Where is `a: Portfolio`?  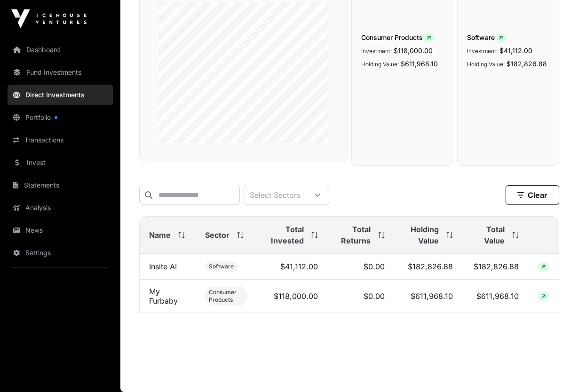
a: Portfolio is located at coordinates (60, 118).